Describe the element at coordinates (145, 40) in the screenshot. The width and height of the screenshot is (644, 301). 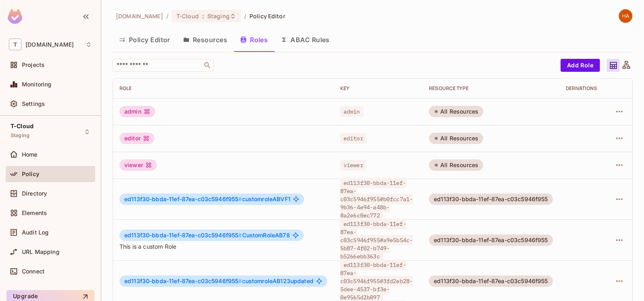
I see `button: Policy Editor` at that location.